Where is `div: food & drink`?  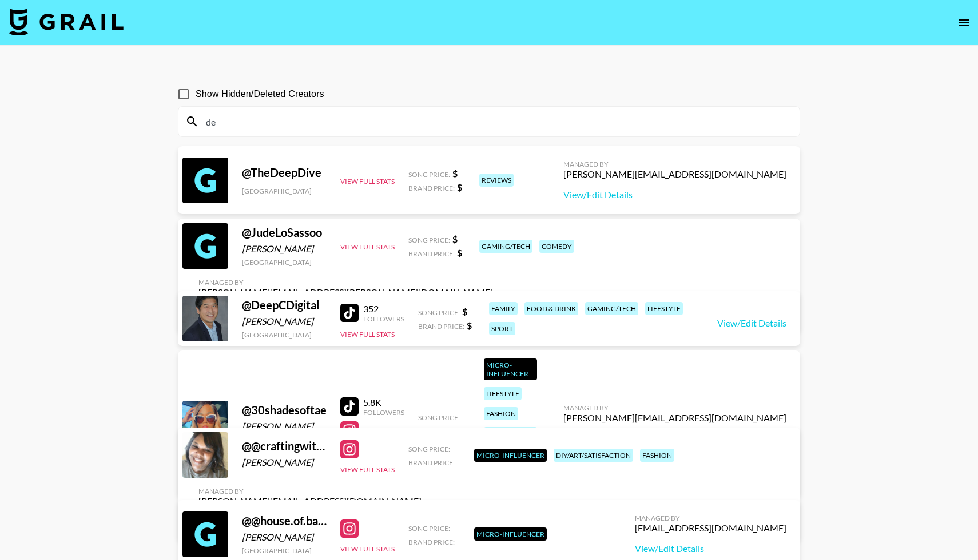
div: food & drink is located at coordinates (551, 308).